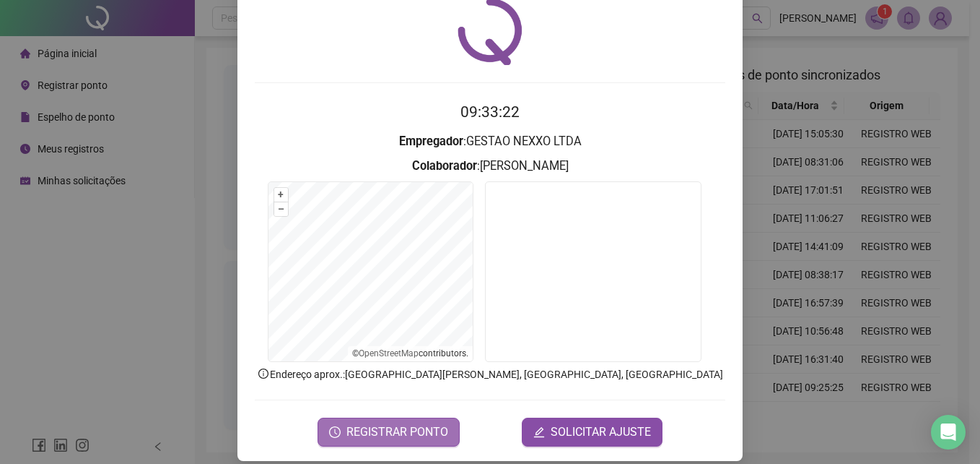 This screenshot has width=980, height=464. Describe the element at coordinates (410, 353) in the screenshot. I see `li: © contributors.` at that location.